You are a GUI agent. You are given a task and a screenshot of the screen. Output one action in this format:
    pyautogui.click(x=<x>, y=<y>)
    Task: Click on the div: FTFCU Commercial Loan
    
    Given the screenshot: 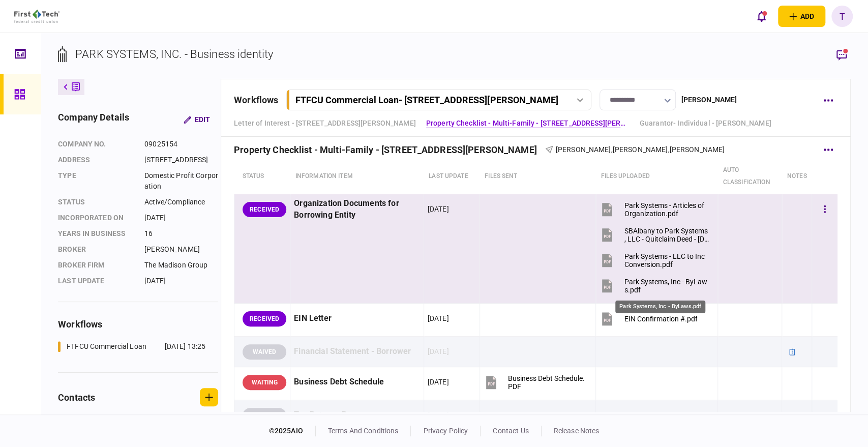 What is the action you would take?
    pyautogui.click(x=106, y=346)
    